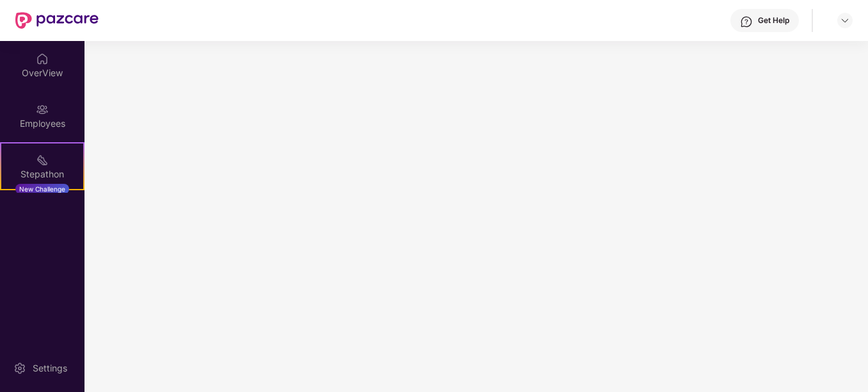 This screenshot has width=868, height=392. What do you see at coordinates (42, 189) in the screenshot?
I see `div: New Challenge` at bounding box center [42, 189].